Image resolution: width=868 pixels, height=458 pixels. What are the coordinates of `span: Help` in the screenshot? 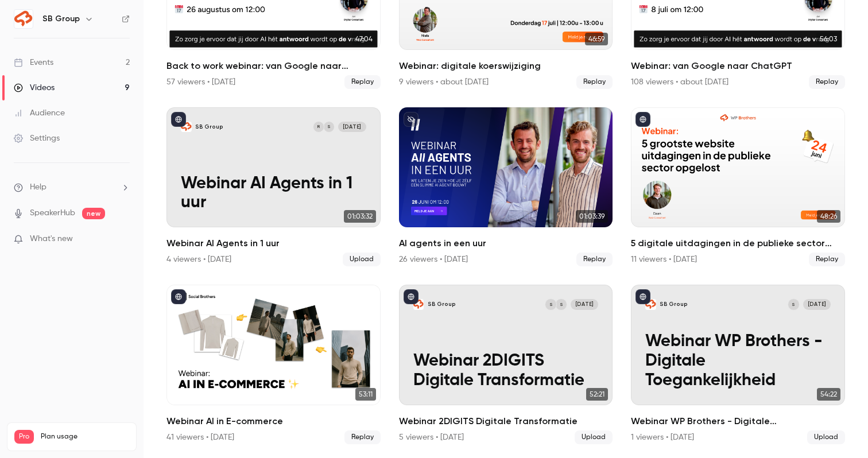 It's located at (38, 187).